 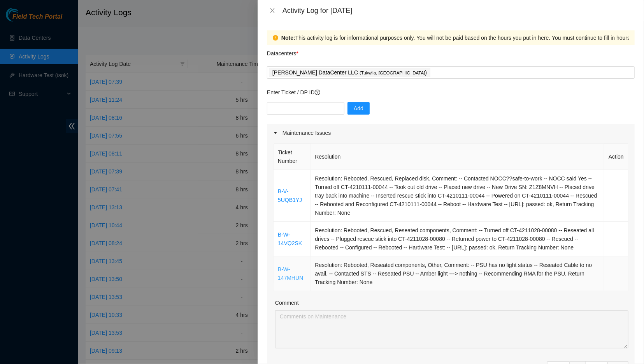 What do you see at coordinates (457, 196) in the screenshot?
I see `td: Resolution: Rebooted, Rescued, Replaced disk, Comment: -- Contacted NOCC??safe-to-work -- NOCC sa...` at bounding box center [457, 196].